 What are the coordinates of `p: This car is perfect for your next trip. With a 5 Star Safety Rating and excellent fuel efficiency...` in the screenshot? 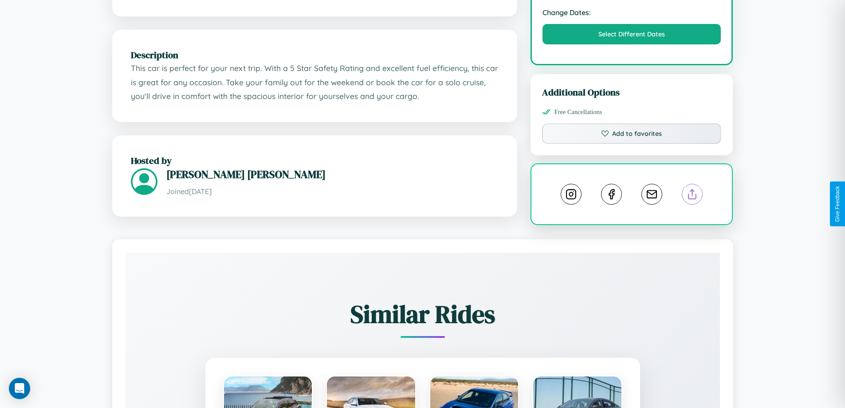 It's located at (315, 82).